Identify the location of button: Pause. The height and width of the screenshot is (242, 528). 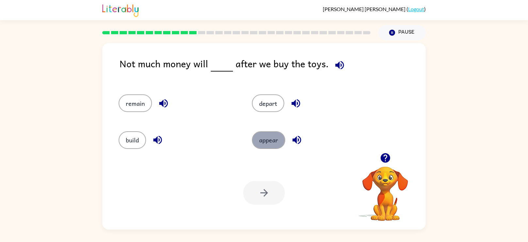
(402, 33).